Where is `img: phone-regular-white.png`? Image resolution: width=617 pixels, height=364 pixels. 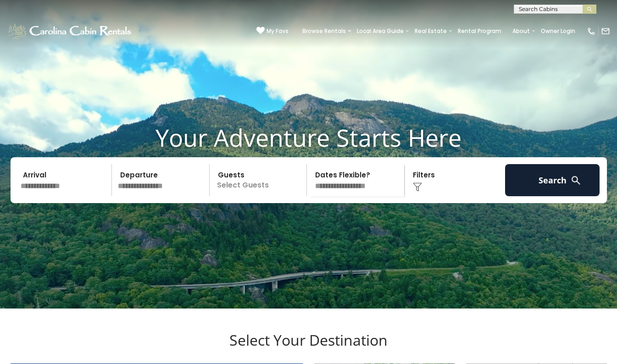
img: phone-regular-white.png is located at coordinates (592, 31).